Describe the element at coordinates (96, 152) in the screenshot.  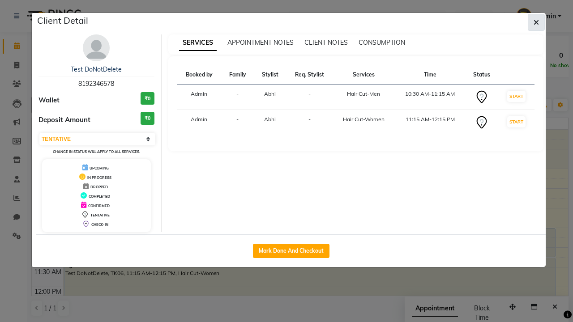
I see `small: Change in status will apply to all services.` at that location.